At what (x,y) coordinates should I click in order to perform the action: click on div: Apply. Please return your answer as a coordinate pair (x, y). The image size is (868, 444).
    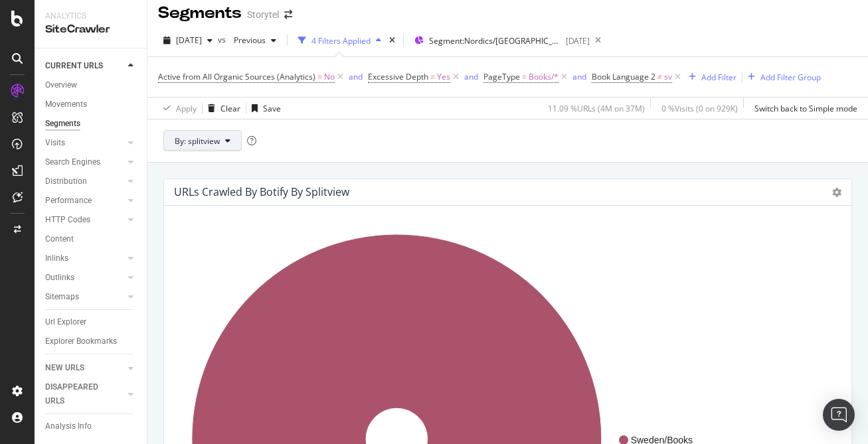
    Looking at the image, I should click on (186, 108).